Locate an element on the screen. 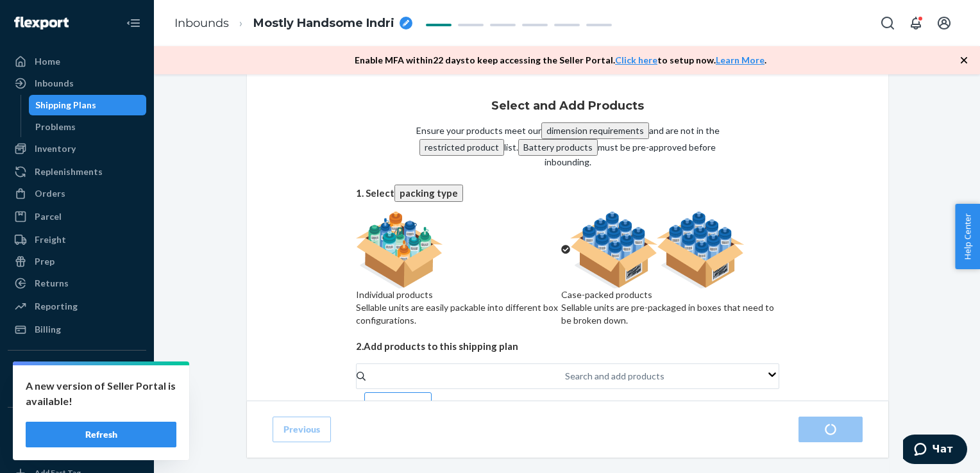 The image size is (980, 473). p: Ensure your products meet our and are not in the list. must be pre-approved before inbounding. is located at coordinates (568, 145).